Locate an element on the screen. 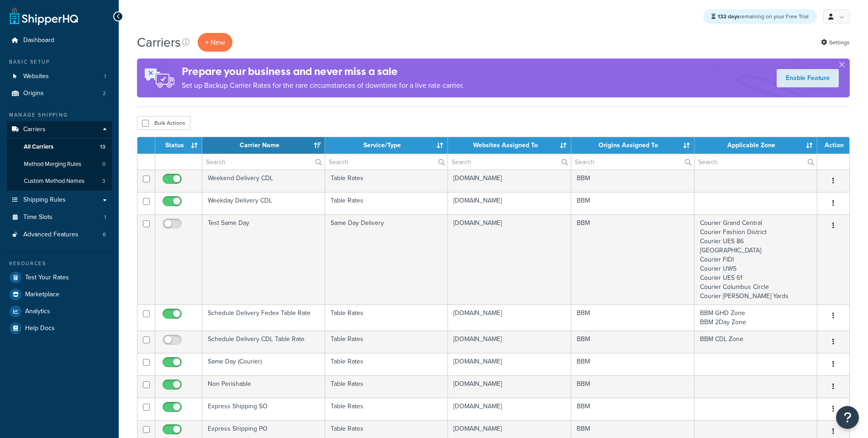  span: Custom Method Names is located at coordinates (54, 181).